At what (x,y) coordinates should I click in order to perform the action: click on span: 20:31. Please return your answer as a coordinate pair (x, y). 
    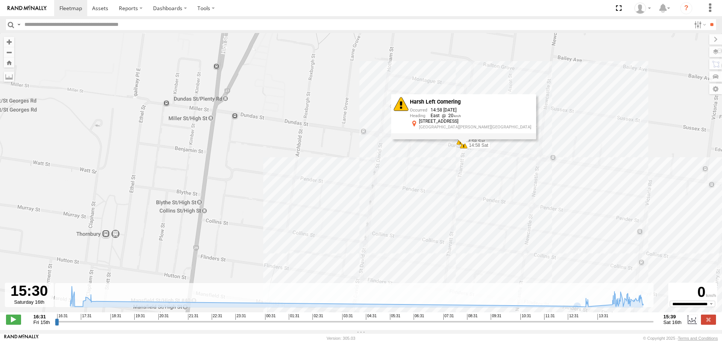
    Looking at the image, I should click on (164, 317).